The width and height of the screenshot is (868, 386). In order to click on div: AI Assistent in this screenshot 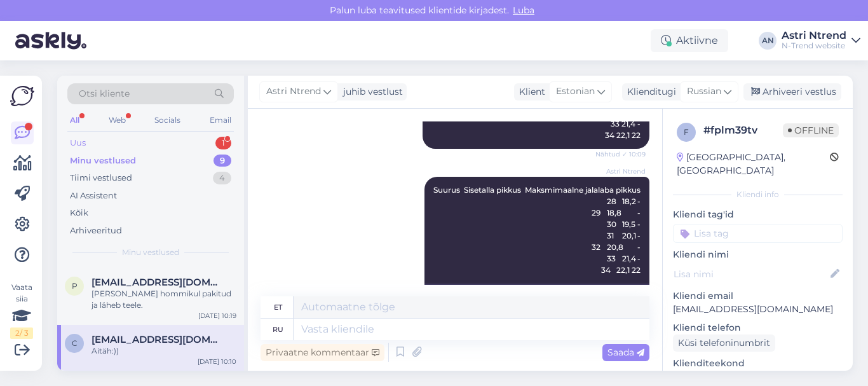, I will do `click(93, 196)`.